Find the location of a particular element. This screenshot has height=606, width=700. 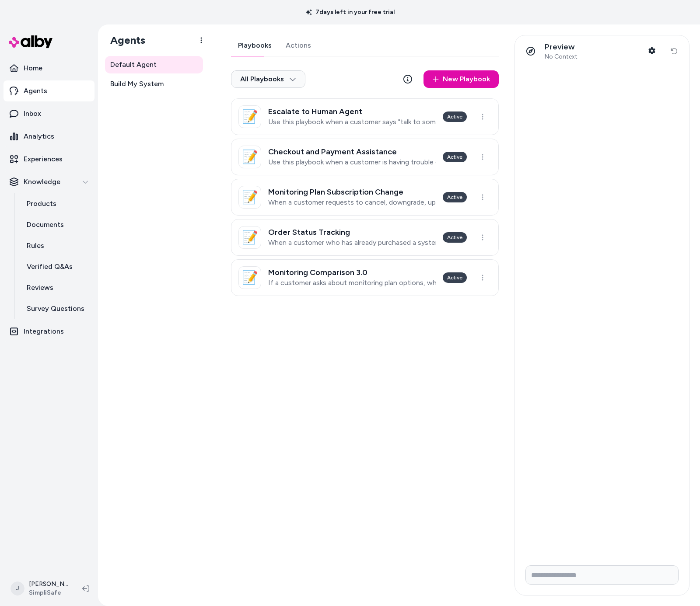

button: Playbooks is located at coordinates (254, 45).